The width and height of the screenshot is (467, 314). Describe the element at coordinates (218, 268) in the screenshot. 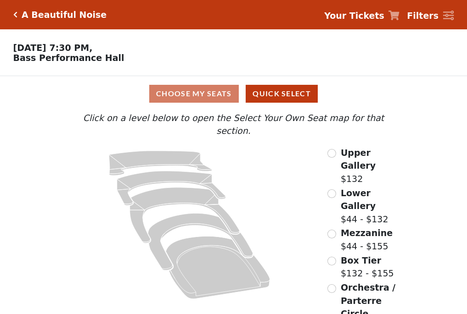

I see `path: Orchestra / Parterre Circle - Seats Available: 30` at that location.